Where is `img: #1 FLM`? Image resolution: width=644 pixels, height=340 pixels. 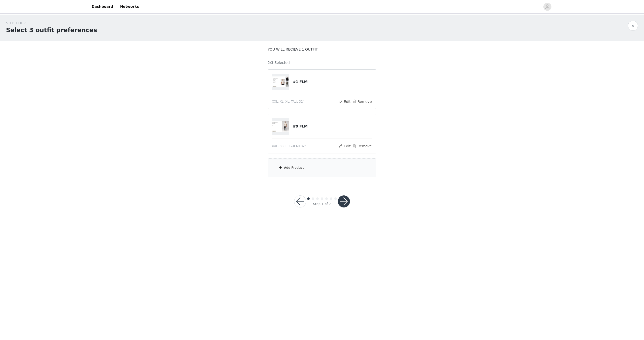 img: #1 FLM is located at coordinates (281, 82).